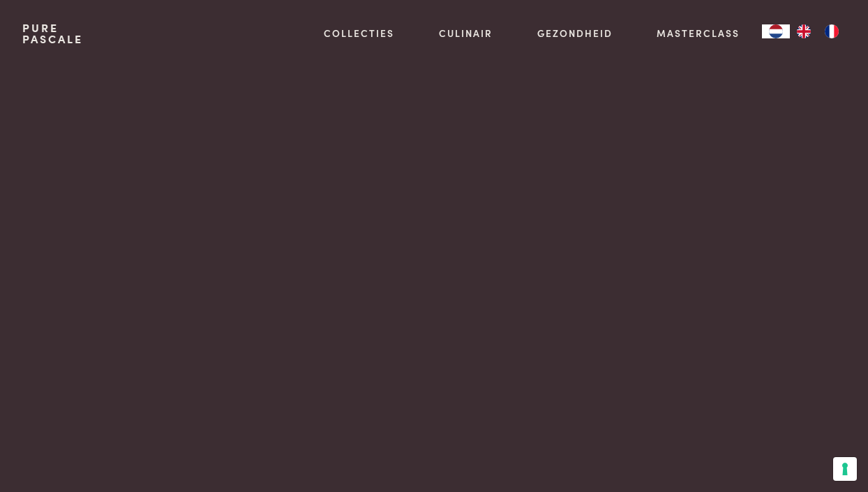  I want to click on aside: Language selected: Nederlands, so click(804, 31).